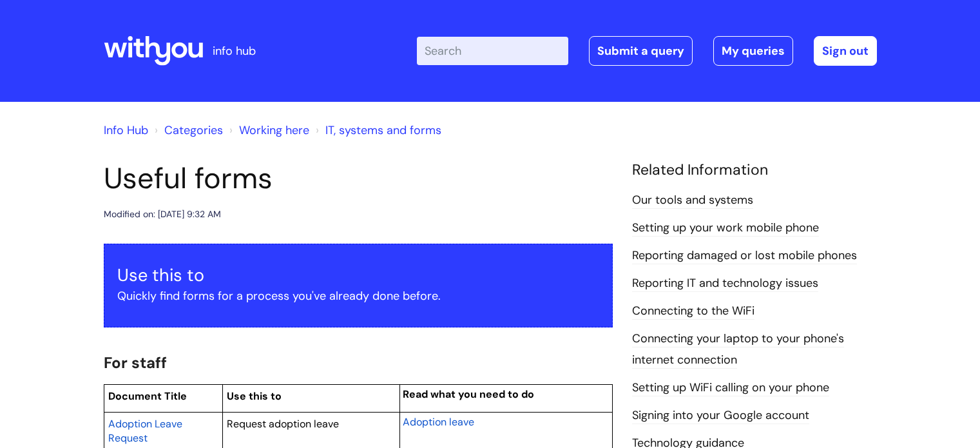 The height and width of the screenshot is (448, 980). Describe the element at coordinates (126, 130) in the screenshot. I see `a: Info Hub` at that location.